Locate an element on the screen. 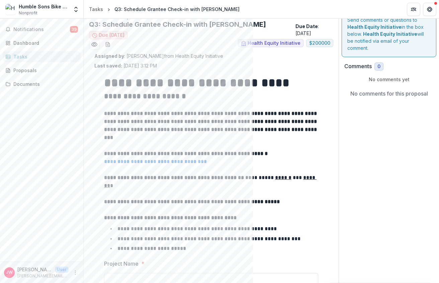 Image resolution: width=439 pixels, height=283 pixels. a: Dashboard is located at coordinates (41, 43).